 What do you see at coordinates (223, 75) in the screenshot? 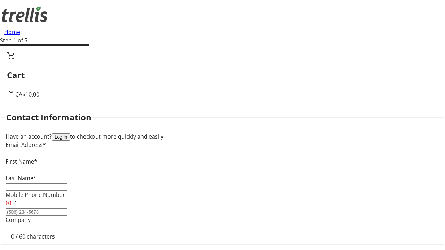
I see `h2: Cart` at bounding box center [223, 75].